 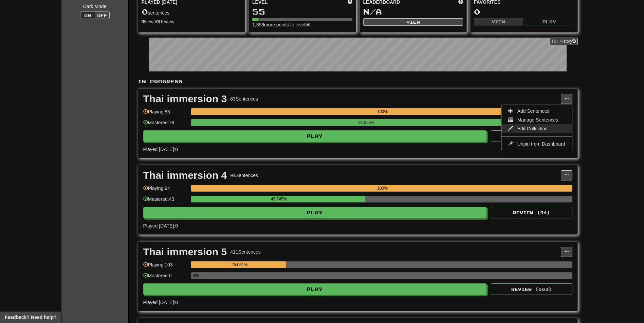 I want to click on span: Open feedback widget, so click(x=30, y=318).